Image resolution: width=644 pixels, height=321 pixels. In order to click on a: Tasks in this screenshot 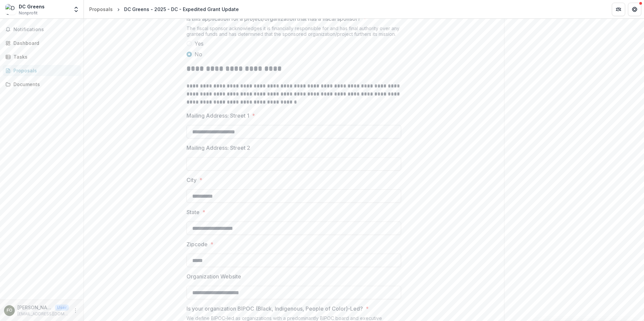, I will do `click(42, 57)`.